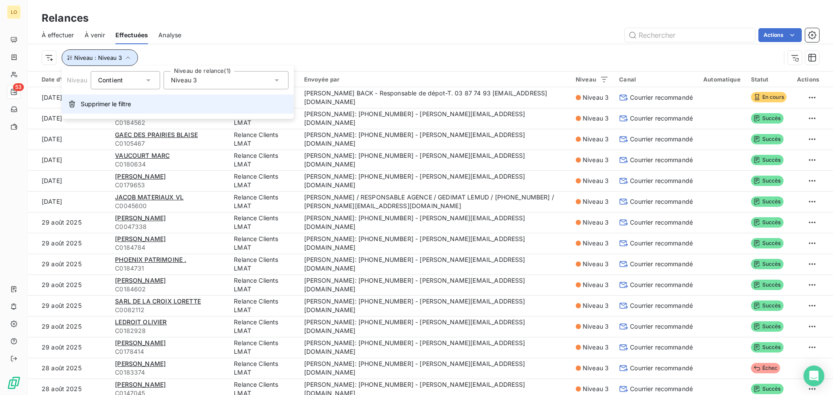  What do you see at coordinates (780, 35) in the screenshot?
I see `button: Actions` at bounding box center [780, 35].